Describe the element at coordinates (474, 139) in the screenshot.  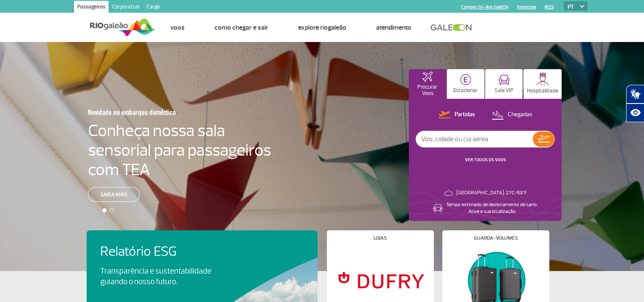
I see `input: Voo, cidade ou cia aérea` at that location.